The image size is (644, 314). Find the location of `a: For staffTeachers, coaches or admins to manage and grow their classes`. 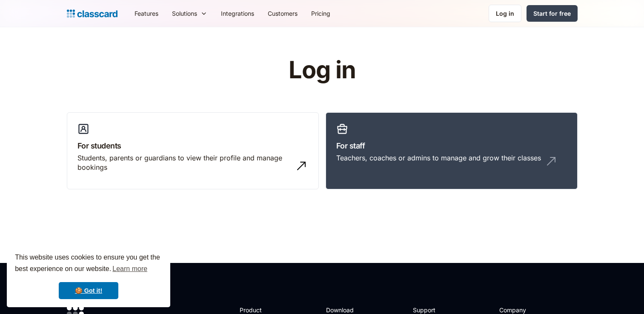

a: For staffTeachers, coaches or admins to manage and grow their classes is located at coordinates (452, 151).